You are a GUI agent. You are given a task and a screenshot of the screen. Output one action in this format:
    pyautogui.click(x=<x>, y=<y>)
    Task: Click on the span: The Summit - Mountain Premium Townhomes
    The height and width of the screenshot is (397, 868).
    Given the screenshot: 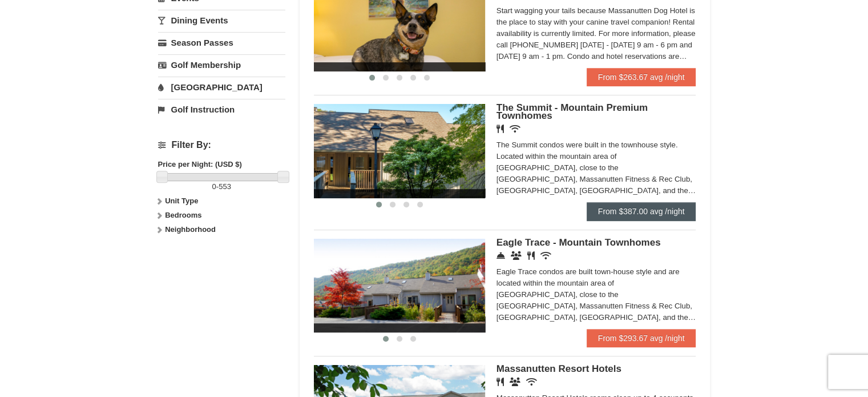 What is the action you would take?
    pyautogui.click(x=572, y=112)
    